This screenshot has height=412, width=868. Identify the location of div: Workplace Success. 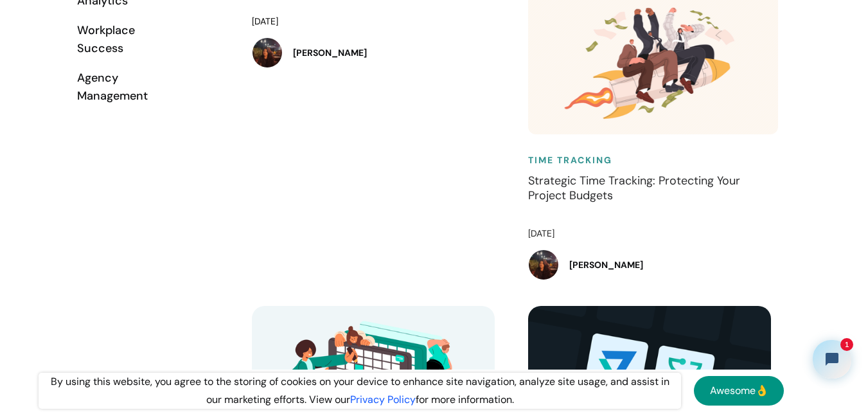
(125, 40).